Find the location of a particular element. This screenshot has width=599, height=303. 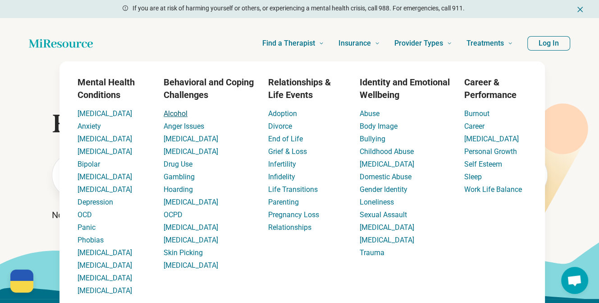

span: Provider Types is located at coordinates (419, 43).